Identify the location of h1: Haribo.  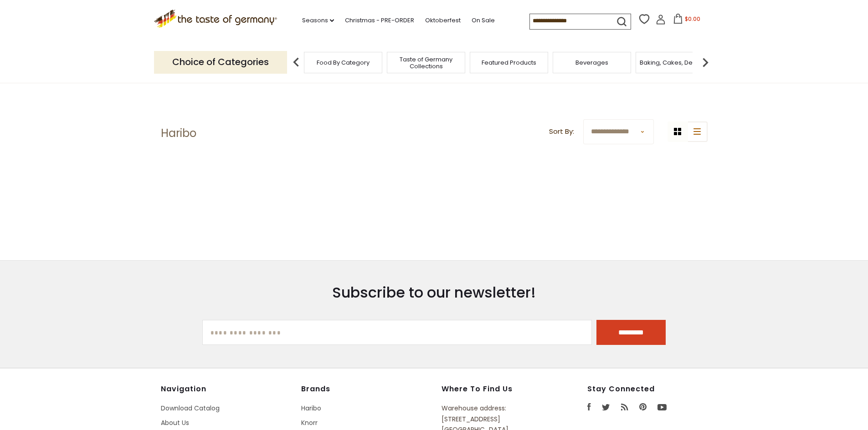
(178, 133).